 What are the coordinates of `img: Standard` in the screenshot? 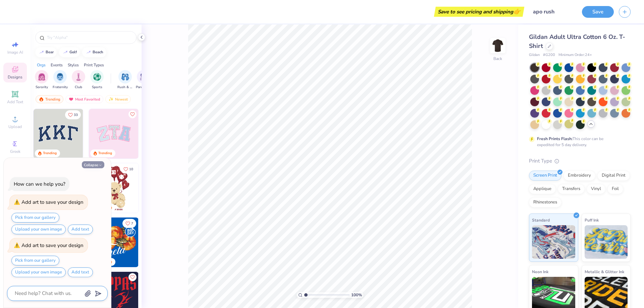 It's located at (554, 242).